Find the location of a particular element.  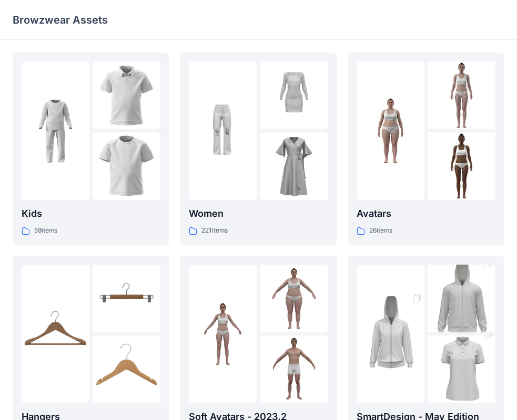

p: Avatars is located at coordinates (426, 214).